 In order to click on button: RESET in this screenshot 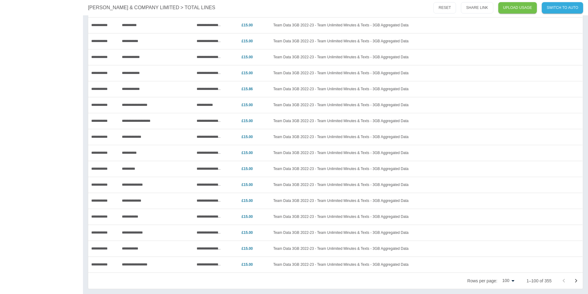, I will do `click(445, 8)`.